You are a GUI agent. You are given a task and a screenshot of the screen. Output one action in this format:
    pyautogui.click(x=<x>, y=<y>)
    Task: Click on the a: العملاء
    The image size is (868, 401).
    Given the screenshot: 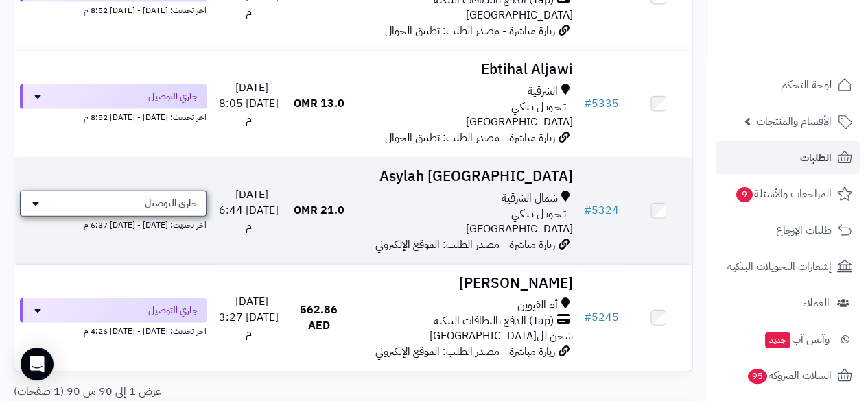 What is the action you would take?
    pyautogui.click(x=788, y=303)
    